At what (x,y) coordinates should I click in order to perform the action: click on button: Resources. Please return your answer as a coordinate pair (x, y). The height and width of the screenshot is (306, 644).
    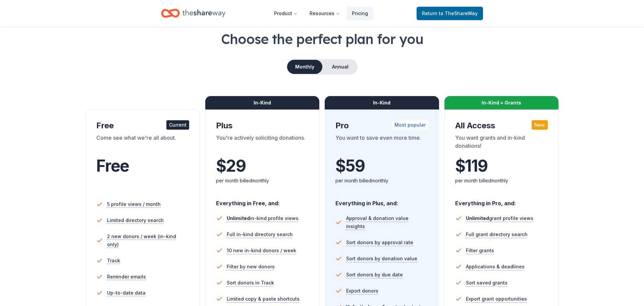
    Looking at the image, I should click on (325, 13).